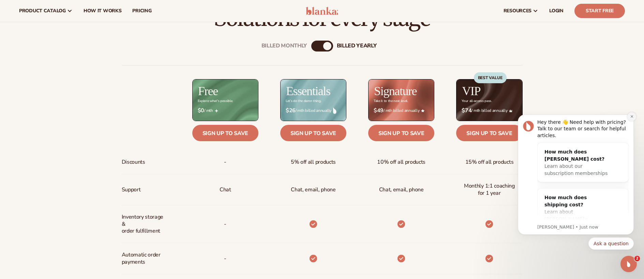 This screenshot has width=644, height=279. What do you see at coordinates (313, 100) in the screenshot?
I see `img: Essentials_BG_9050f826-5aa9-47d9-a362-757b82c62641.jpg` at bounding box center [313, 100].